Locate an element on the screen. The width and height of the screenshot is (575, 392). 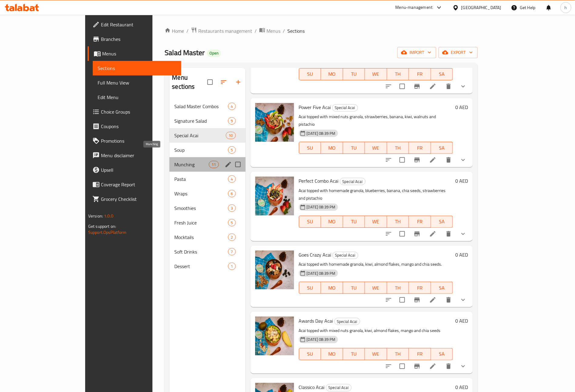
span: 1 is located at coordinates (232, 266).